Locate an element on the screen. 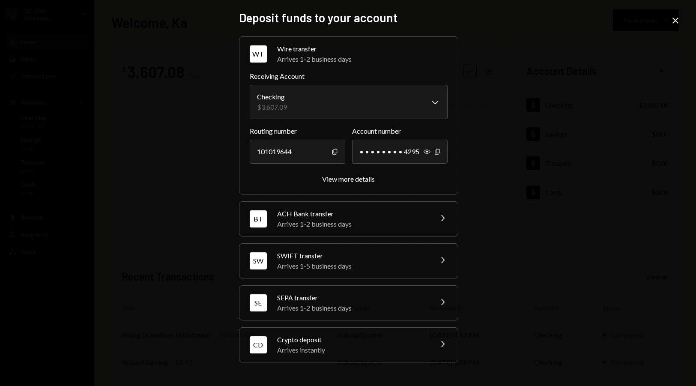  div: Crypto deposit is located at coordinates (352, 340).